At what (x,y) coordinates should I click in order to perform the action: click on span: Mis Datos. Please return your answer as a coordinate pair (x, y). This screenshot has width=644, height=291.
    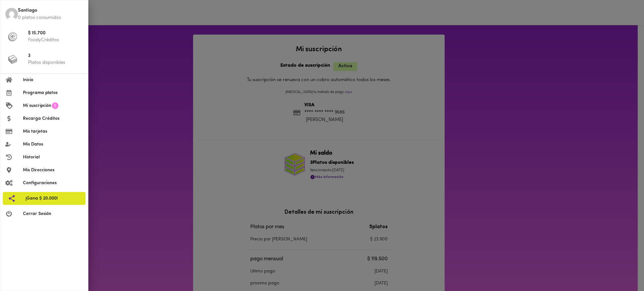
    Looking at the image, I should click on (53, 144).